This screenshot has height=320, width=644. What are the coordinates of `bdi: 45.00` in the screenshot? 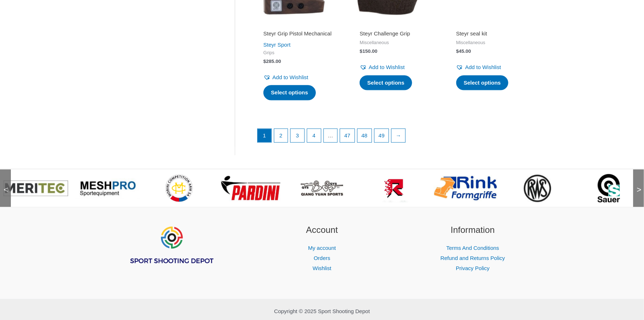 It's located at (464, 51).